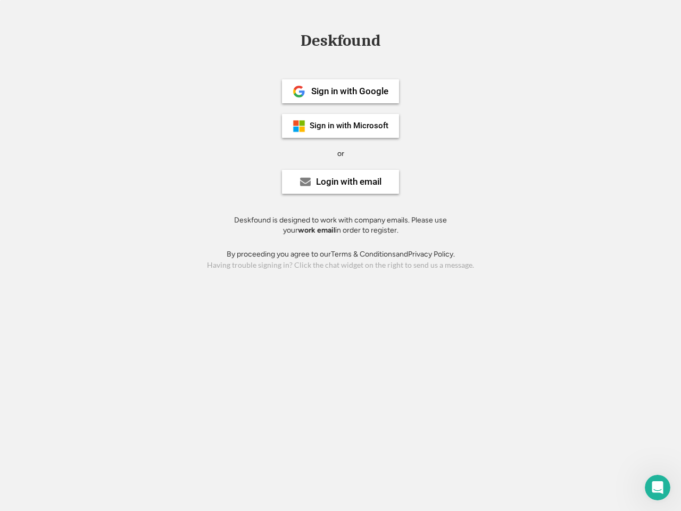 The width and height of the screenshot is (681, 511). I want to click on img: 1024px-Google__G__Logo.svg.png, so click(299, 91).